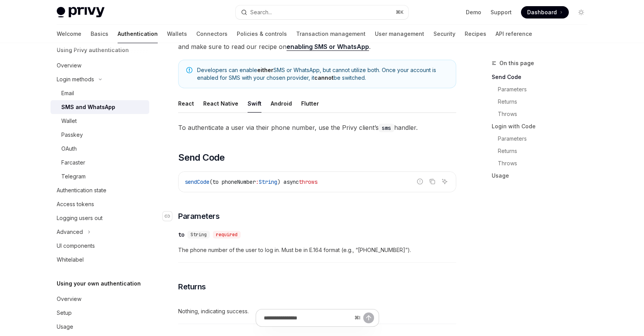 The image size is (644, 336). I want to click on span: sendCode, so click(197, 182).